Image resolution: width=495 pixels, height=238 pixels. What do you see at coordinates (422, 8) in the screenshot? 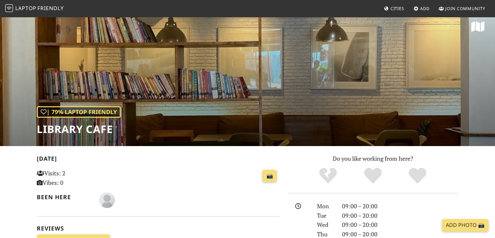
I see `a: Add` at bounding box center [422, 8].